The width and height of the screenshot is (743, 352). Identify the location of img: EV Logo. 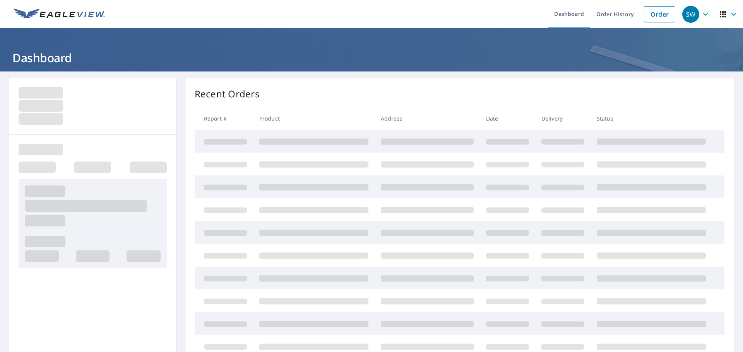
(60, 14).